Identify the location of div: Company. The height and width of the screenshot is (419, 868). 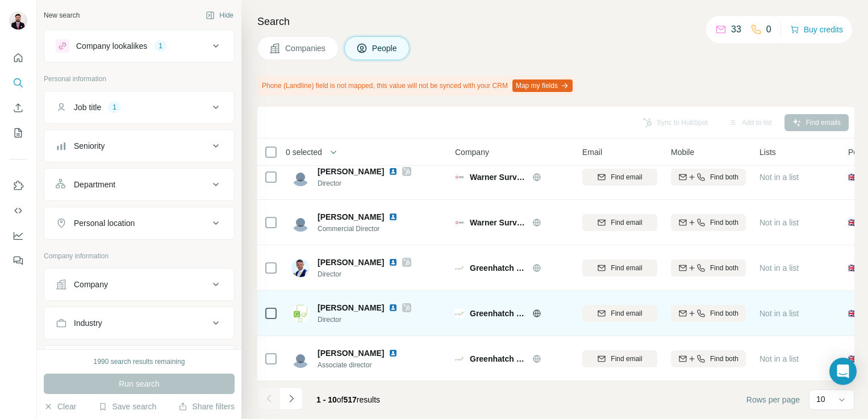
(91, 284).